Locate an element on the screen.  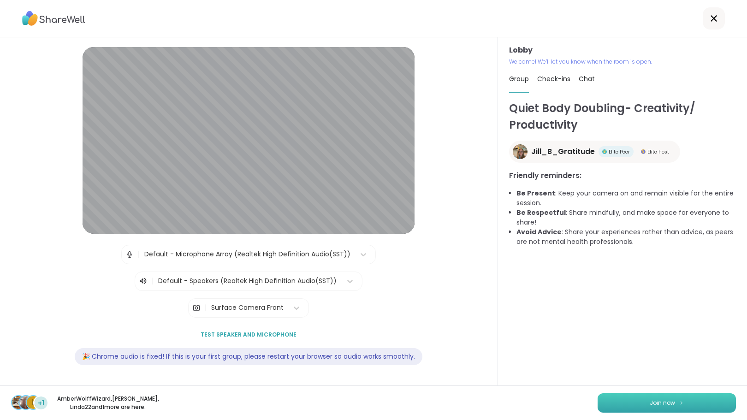
b: Be Present is located at coordinates (536, 193).